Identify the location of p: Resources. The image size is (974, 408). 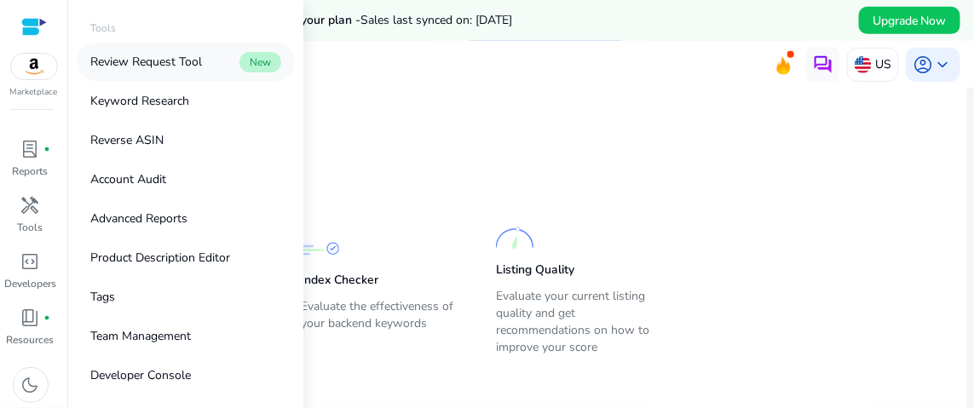
(31, 340).